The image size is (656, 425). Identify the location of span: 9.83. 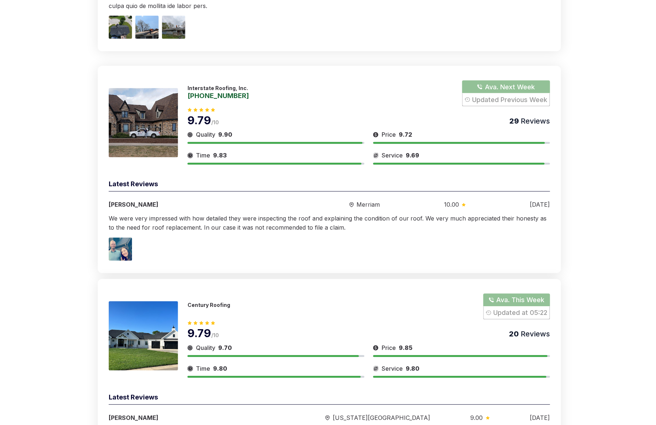
(220, 156).